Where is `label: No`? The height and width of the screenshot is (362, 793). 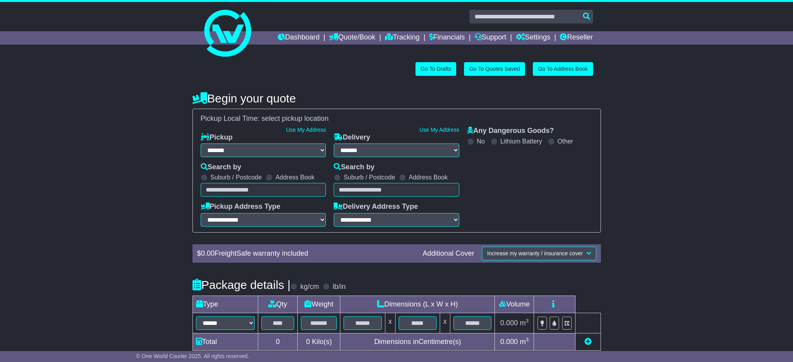 label: No is located at coordinates (481, 141).